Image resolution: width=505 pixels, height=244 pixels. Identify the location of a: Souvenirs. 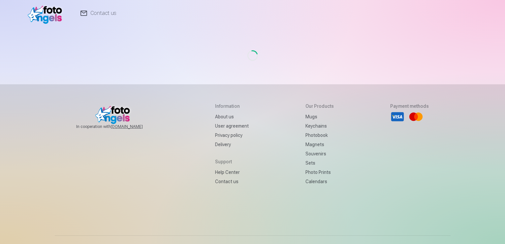
(320, 153).